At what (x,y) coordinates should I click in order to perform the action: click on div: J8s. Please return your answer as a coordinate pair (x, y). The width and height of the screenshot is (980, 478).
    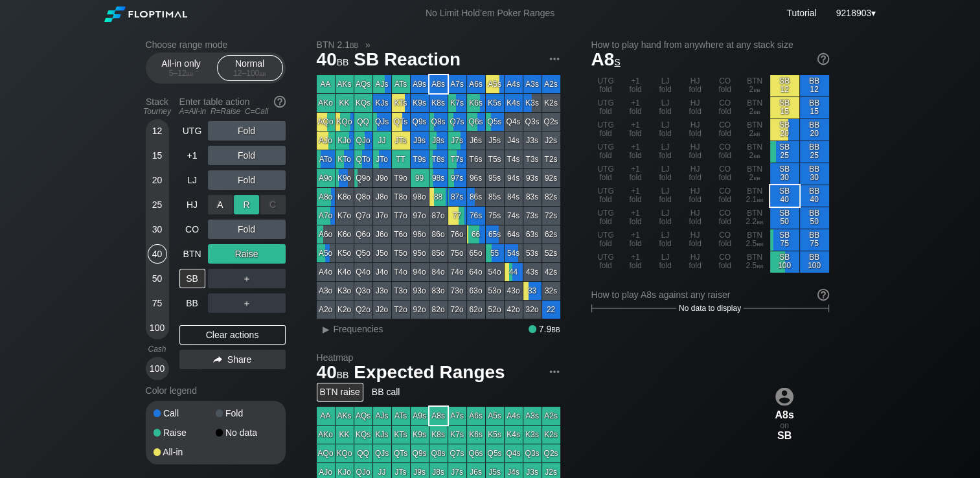
    Looking at the image, I should click on (439, 140).